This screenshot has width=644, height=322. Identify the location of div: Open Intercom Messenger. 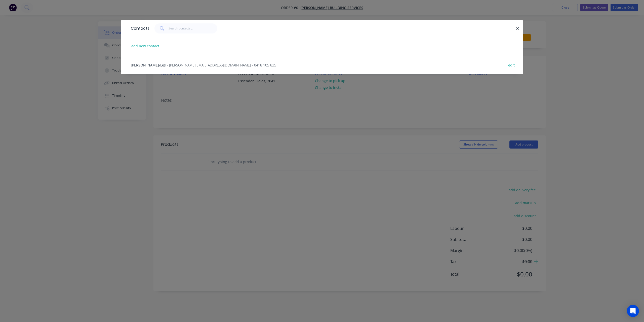
(633, 311).